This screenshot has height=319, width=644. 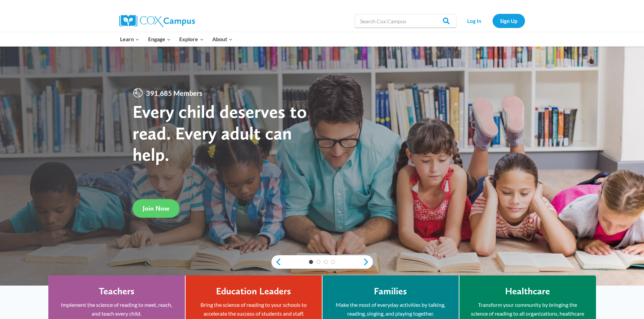 What do you see at coordinates (156, 208) in the screenshot?
I see `a: Join Now` at bounding box center [156, 208].